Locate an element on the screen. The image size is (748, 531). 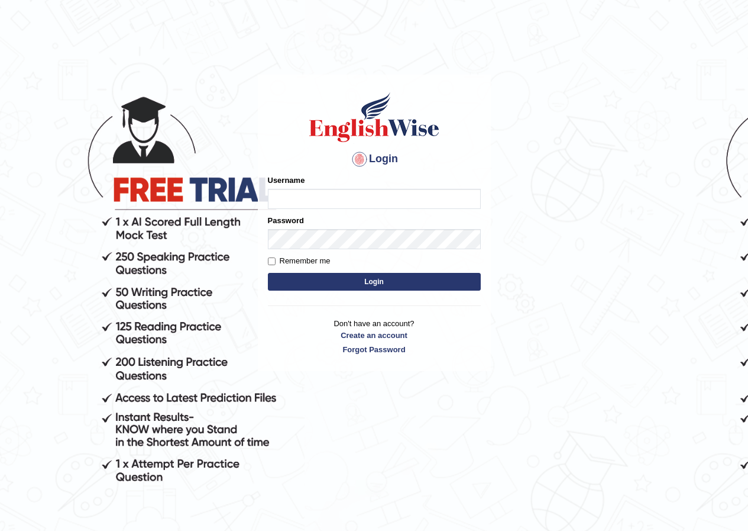
a: Forgot Password is located at coordinates (374, 349).